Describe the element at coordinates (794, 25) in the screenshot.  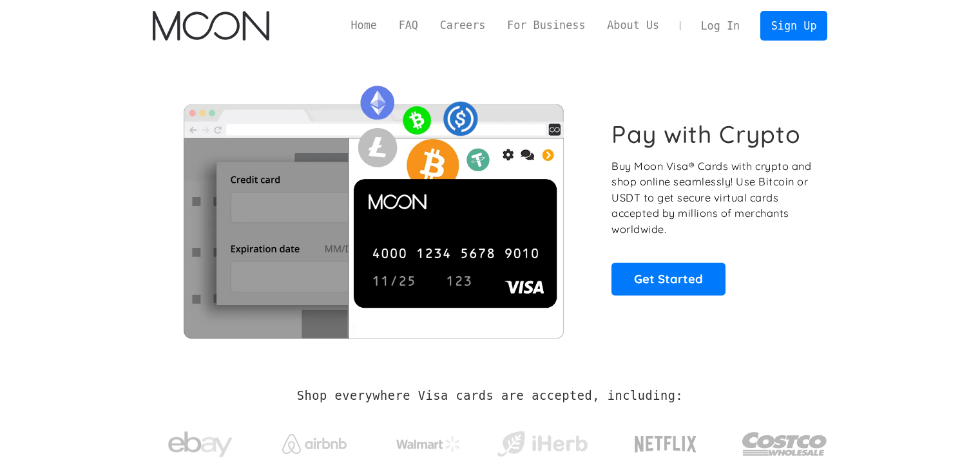
I see `a: Sign Up` at that location.